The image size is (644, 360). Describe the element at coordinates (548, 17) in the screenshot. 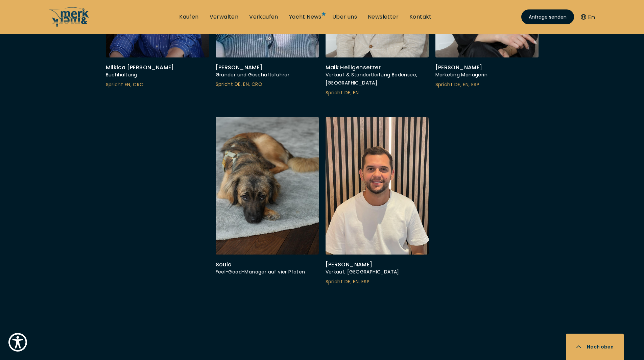

I see `a: Anfrage senden` at that location.